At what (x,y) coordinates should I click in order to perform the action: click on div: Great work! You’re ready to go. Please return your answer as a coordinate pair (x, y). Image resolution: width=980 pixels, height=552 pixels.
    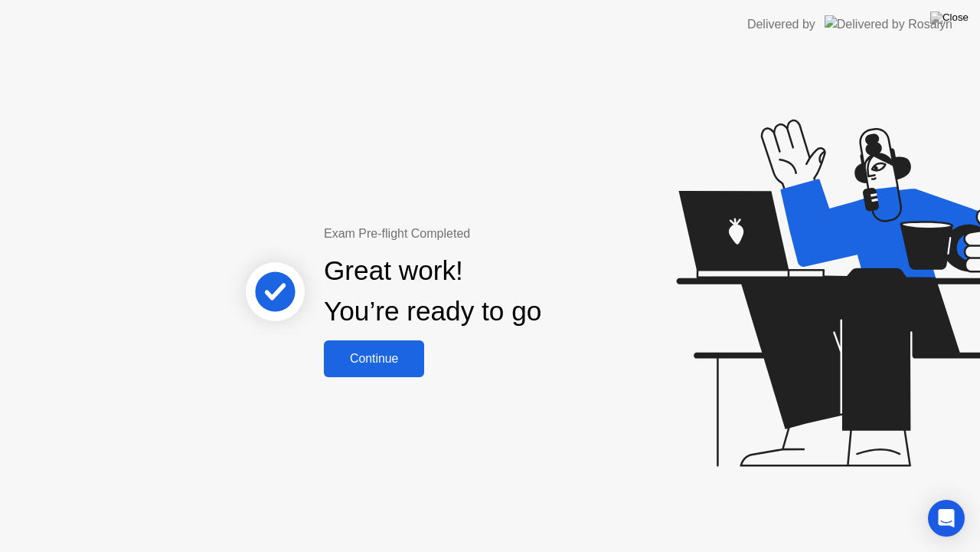
    Looking at the image, I should click on (432, 292).